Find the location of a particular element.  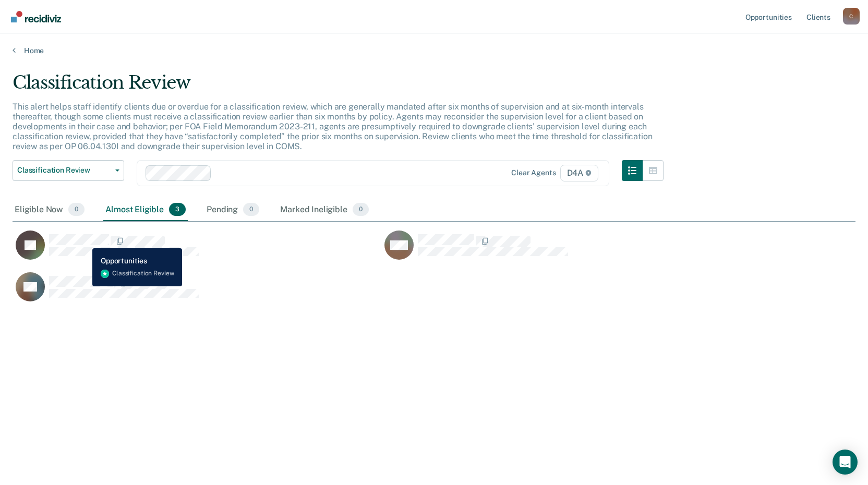

button: Classification Review is located at coordinates (68, 170).